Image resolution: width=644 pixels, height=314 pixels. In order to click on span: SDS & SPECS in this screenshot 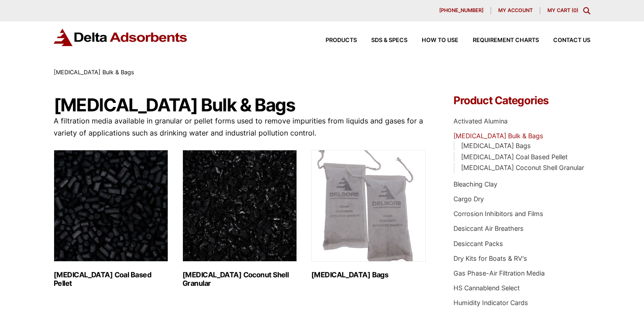, I will do `click(389, 40)`.